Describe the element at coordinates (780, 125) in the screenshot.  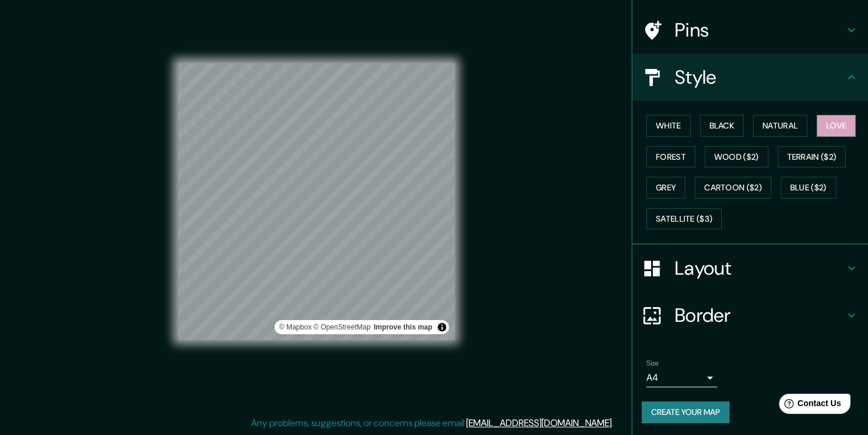
I see `button: Natural` at that location.